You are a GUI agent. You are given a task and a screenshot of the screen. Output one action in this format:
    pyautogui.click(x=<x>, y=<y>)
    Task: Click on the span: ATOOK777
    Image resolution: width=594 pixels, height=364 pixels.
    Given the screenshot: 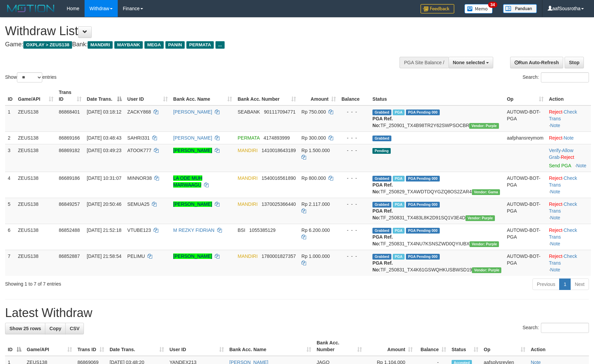 What is the action you would take?
    pyautogui.click(x=139, y=151)
    